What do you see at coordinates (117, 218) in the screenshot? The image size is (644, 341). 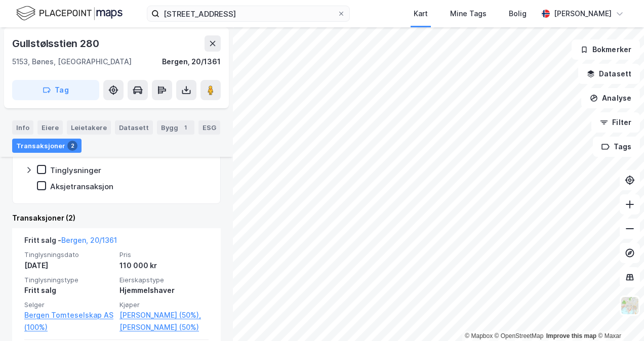 I see `div: Transaksjoner (2)` at bounding box center [117, 218].